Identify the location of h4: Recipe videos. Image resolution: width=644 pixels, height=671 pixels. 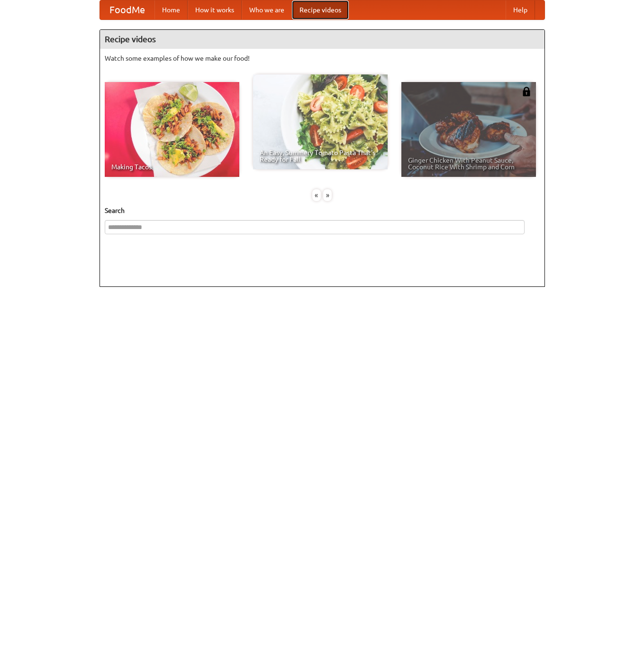
(322, 39).